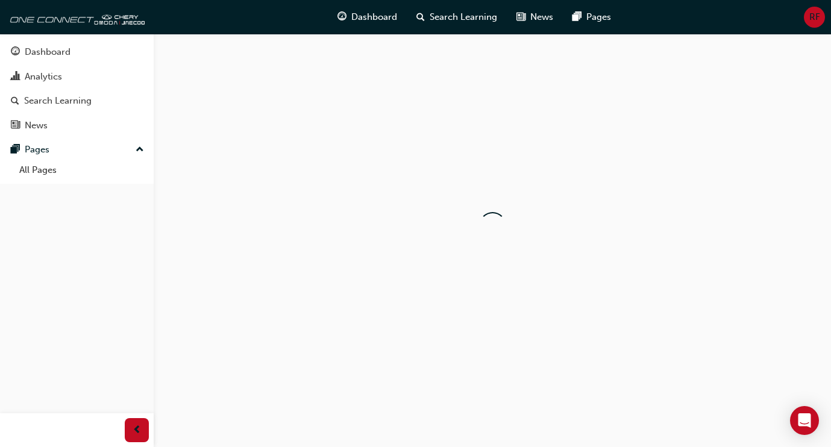 This screenshot has width=831, height=447. What do you see at coordinates (37, 150) in the screenshot?
I see `div: Pages` at bounding box center [37, 150].